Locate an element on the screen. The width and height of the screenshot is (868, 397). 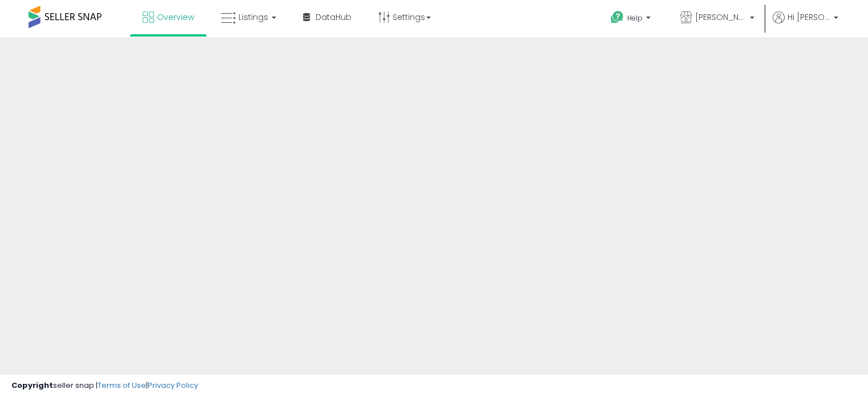
strong: Copyright is located at coordinates (32, 385).